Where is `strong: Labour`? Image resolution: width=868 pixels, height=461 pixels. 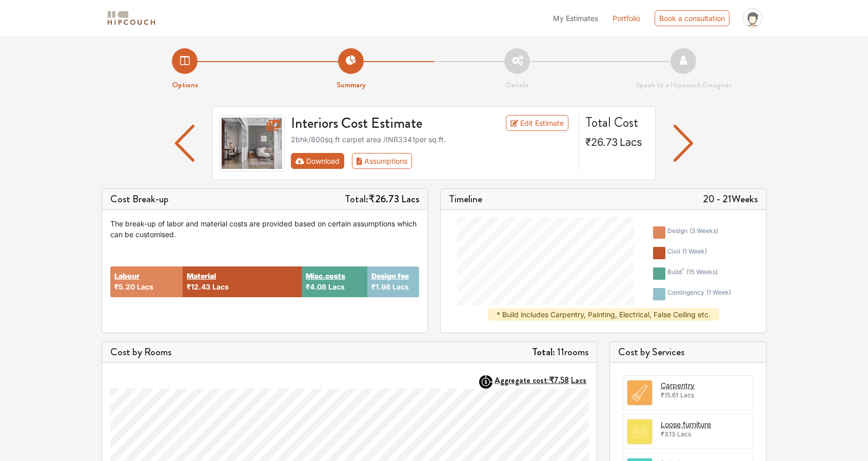 strong: Labour is located at coordinates (127, 276).